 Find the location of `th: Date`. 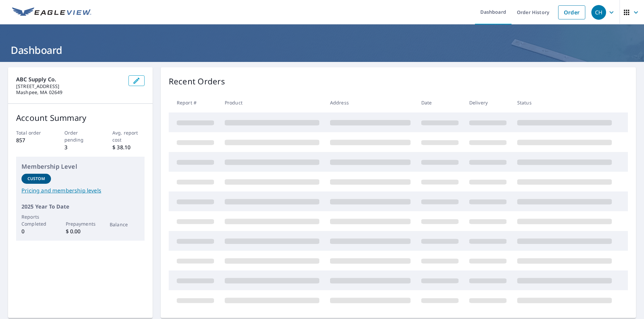

th: Date is located at coordinates (439, 102).